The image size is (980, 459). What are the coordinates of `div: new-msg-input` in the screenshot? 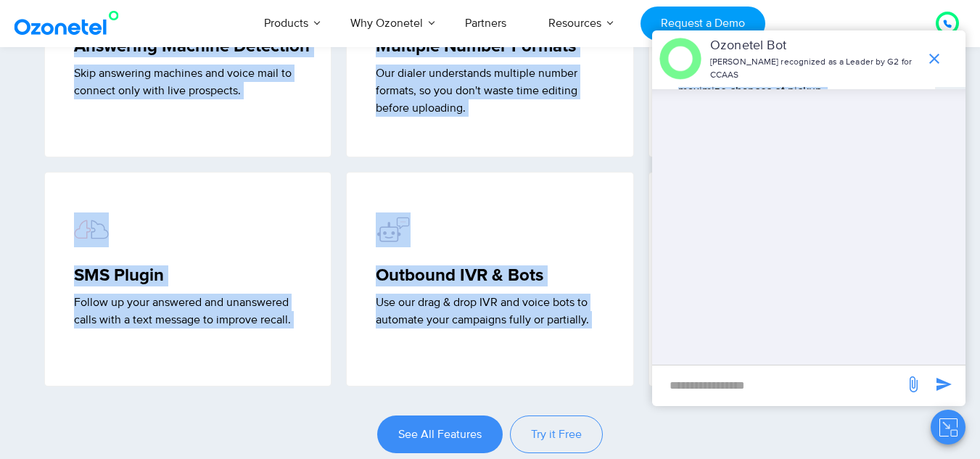 It's located at (778, 386).